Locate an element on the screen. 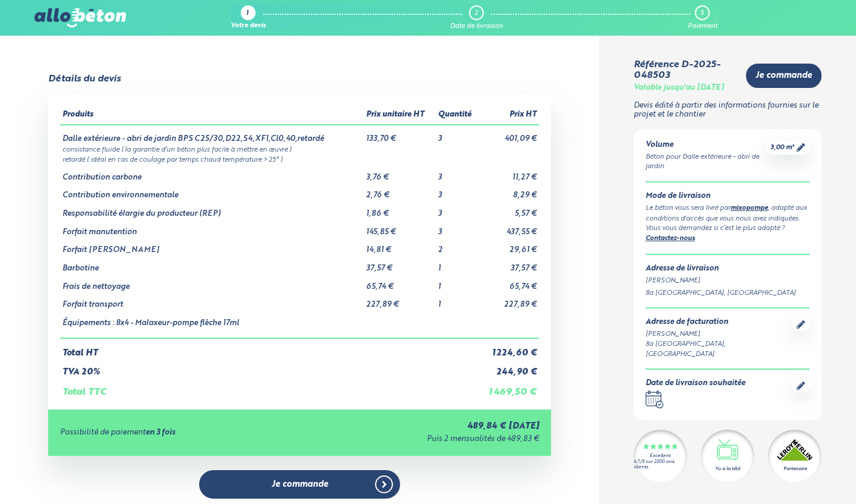  a: 3 Paiement is located at coordinates (703, 18).